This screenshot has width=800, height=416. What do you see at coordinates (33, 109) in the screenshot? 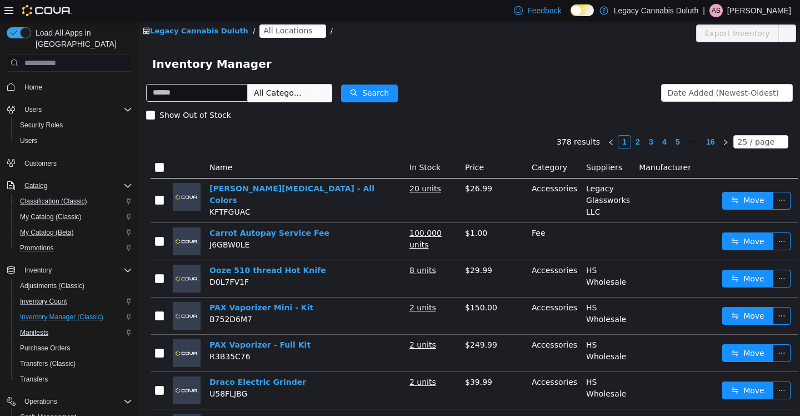
I see `button: Users` at bounding box center [33, 109].